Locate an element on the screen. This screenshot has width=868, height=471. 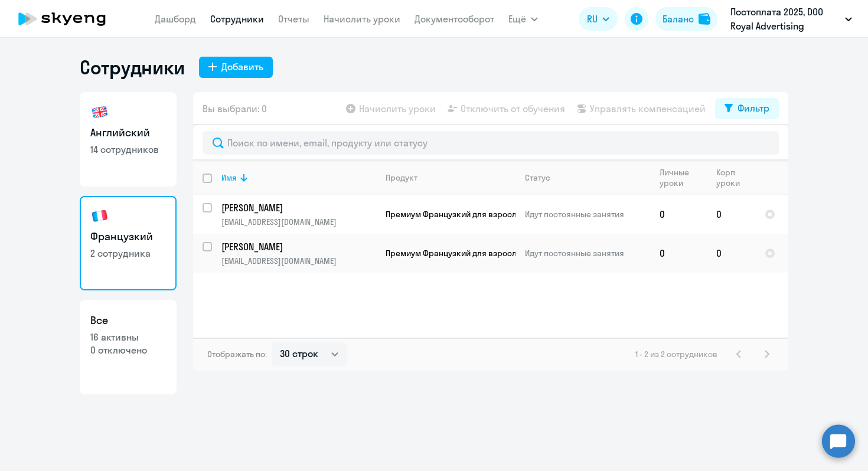
p: Постоплата 2025, DOO Royal Advertising is located at coordinates (785, 19).